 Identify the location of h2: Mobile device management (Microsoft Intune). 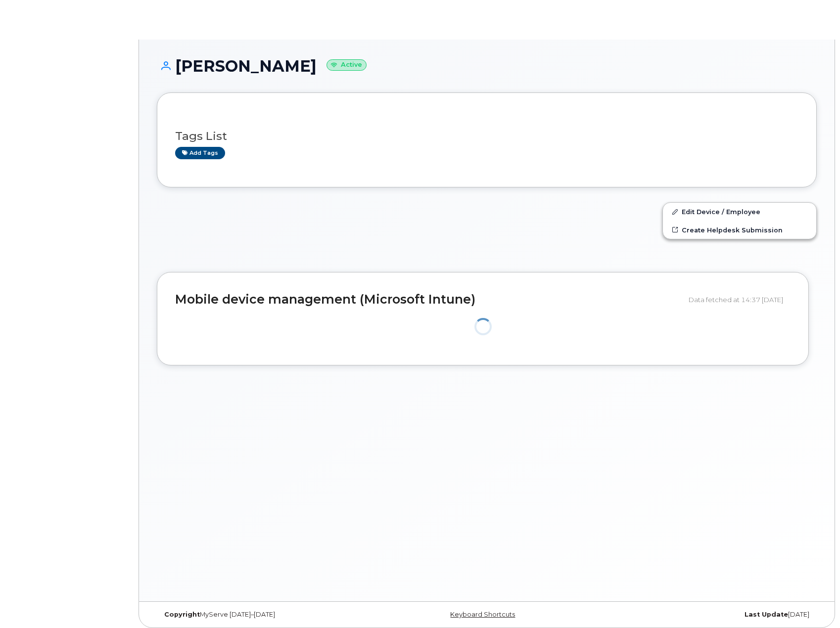
(428, 300).